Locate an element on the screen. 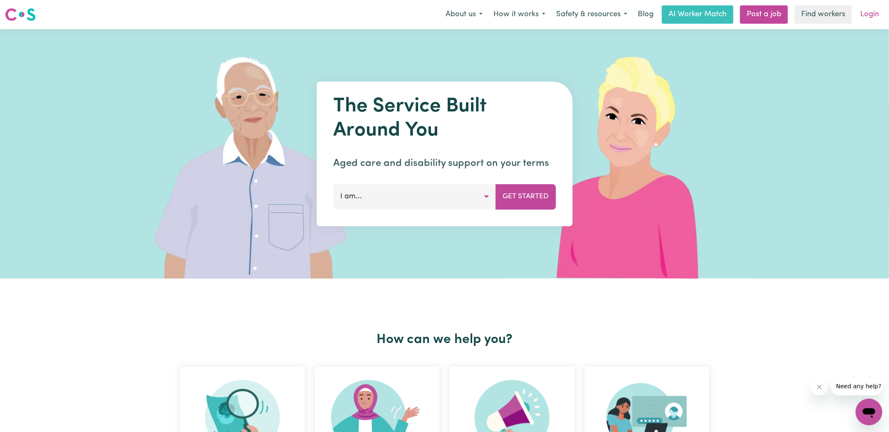 The image size is (889, 432). button: I am... is located at coordinates (414, 197).